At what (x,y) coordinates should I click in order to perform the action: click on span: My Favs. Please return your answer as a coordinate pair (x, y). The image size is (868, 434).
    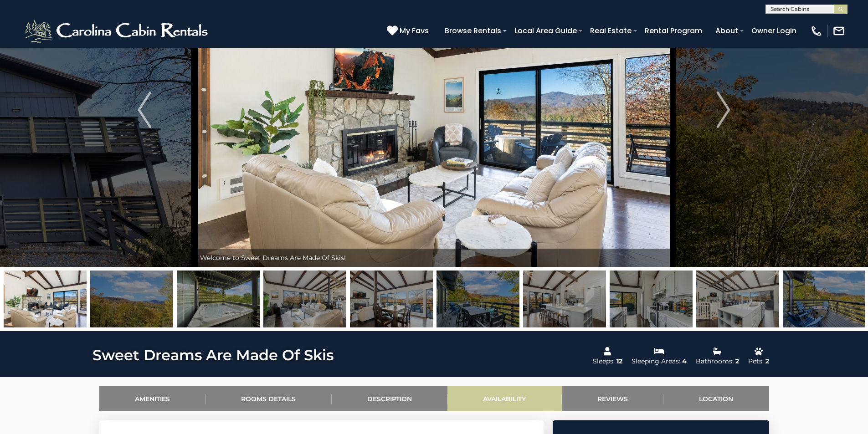
    Looking at the image, I should click on (415, 31).